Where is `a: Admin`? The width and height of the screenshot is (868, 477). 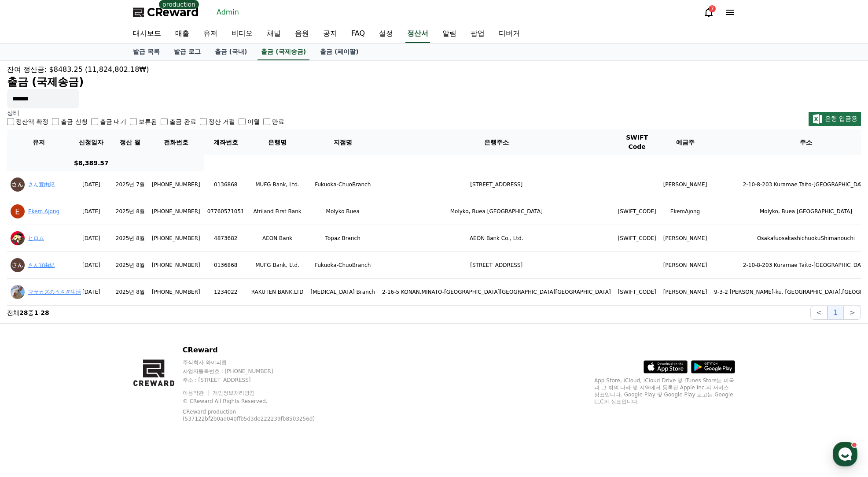 a: Admin is located at coordinates (228, 12).